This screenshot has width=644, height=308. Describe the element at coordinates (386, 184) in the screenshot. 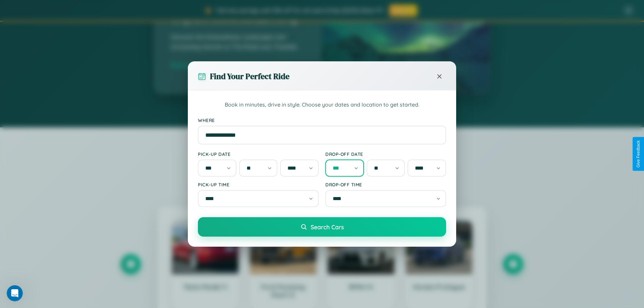

I see `label: Drop-off Time` at that location.